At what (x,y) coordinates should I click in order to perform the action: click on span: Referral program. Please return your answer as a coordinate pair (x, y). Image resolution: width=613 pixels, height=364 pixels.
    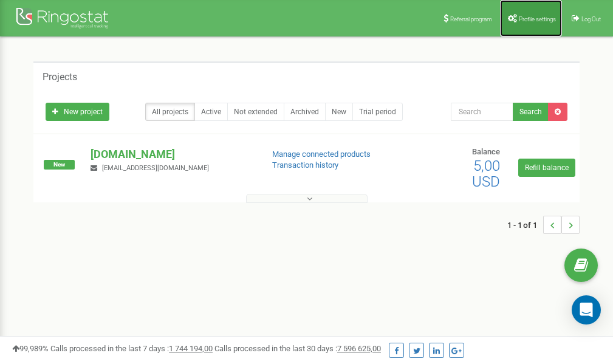
    Looking at the image, I should click on (471, 19).